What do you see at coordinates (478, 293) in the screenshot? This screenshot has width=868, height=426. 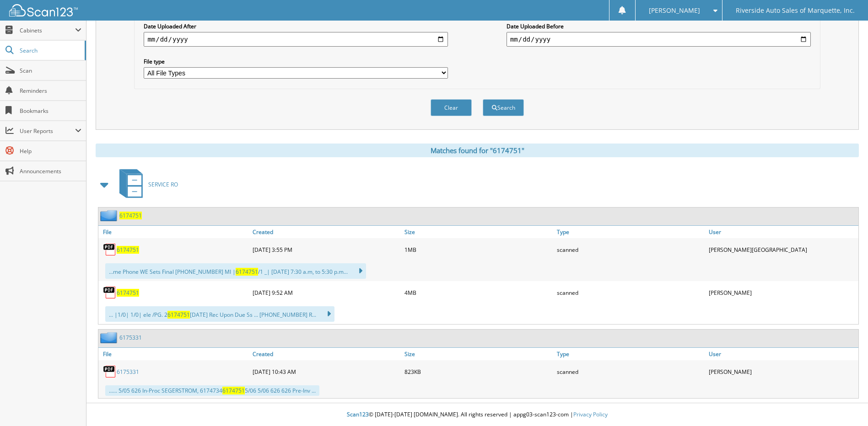 I see `div: 4MB` at bounding box center [478, 293].